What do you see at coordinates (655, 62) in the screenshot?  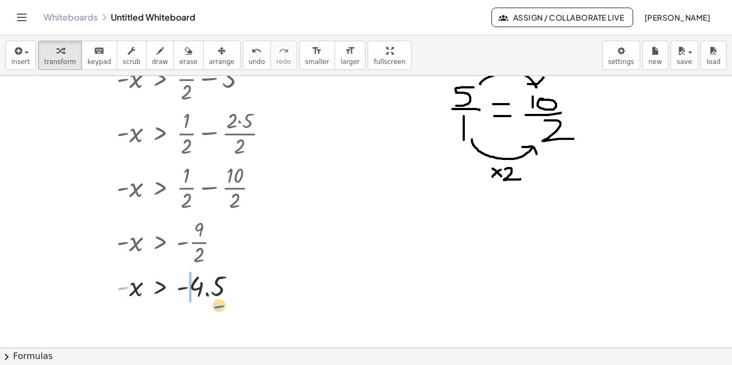 I see `span: new` at bounding box center [655, 62].